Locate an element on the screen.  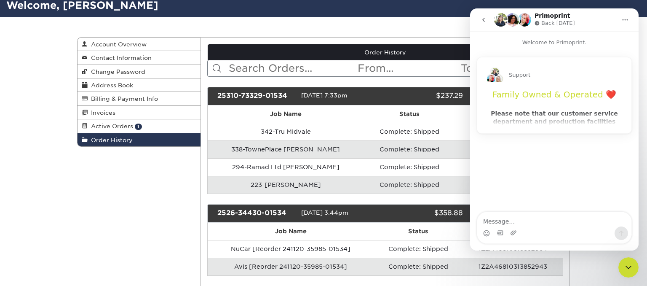
td: NuCar [Reorder 241120-35985-01534] is located at coordinates (291, 249).